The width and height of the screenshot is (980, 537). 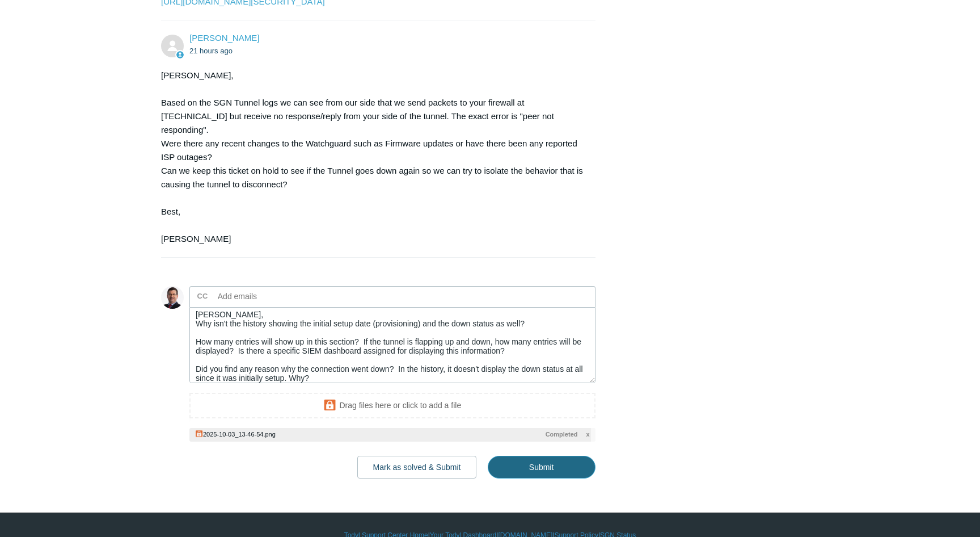 I want to click on input: Add emails, so click(x=274, y=296).